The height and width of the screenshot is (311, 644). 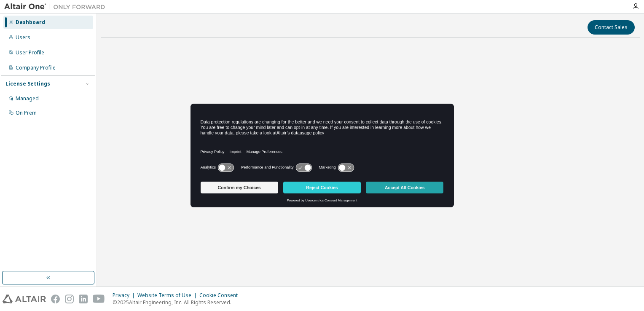 What do you see at coordinates (125, 295) in the screenshot?
I see `div: Privacy` at bounding box center [125, 295].